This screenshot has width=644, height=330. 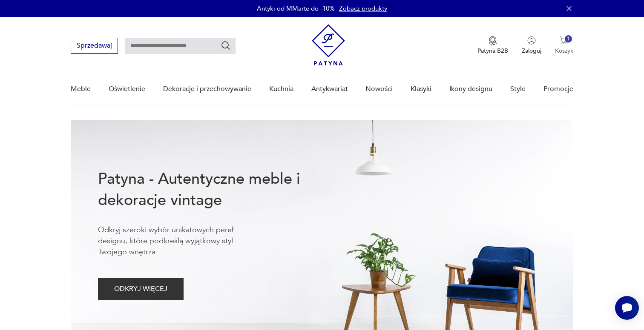 I want to click on img: Ikona koszyka, so click(x=564, y=41).